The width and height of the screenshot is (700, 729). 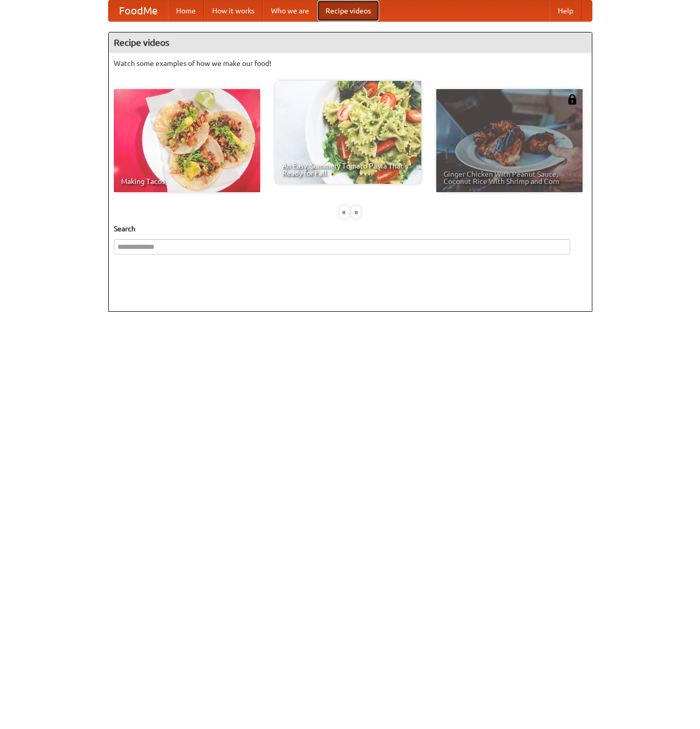 I want to click on a: Recipe videos, so click(x=348, y=11).